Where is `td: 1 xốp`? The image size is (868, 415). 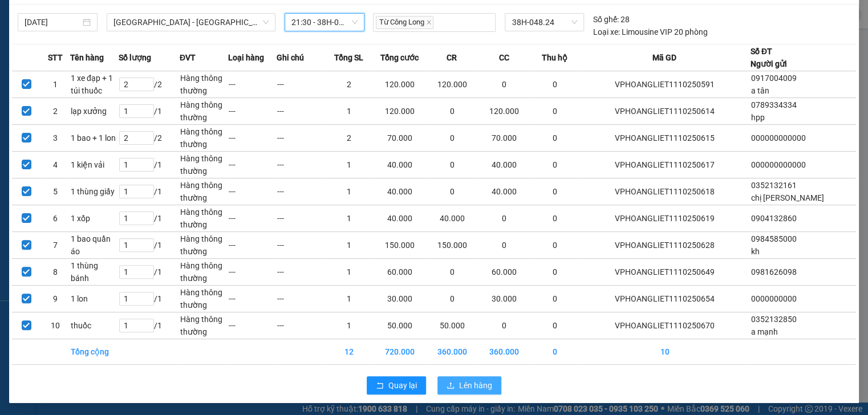
td: 1 xốp is located at coordinates (94, 218).